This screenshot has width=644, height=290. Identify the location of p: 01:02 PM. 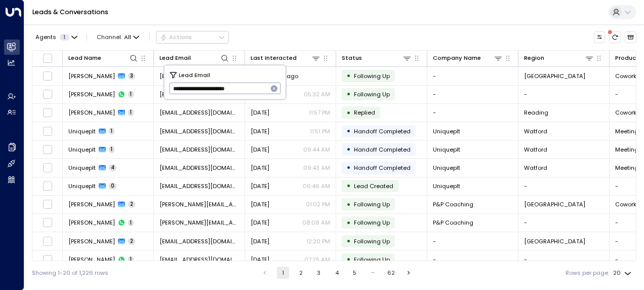
(318, 204).